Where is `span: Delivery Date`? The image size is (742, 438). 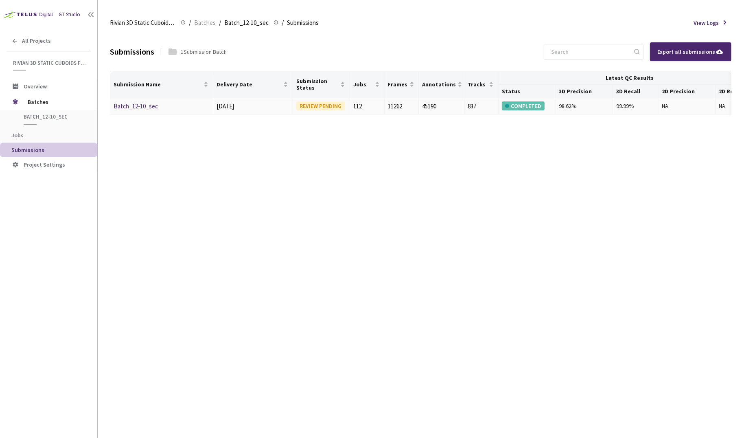
span: Delivery Date is located at coordinates (249, 84).